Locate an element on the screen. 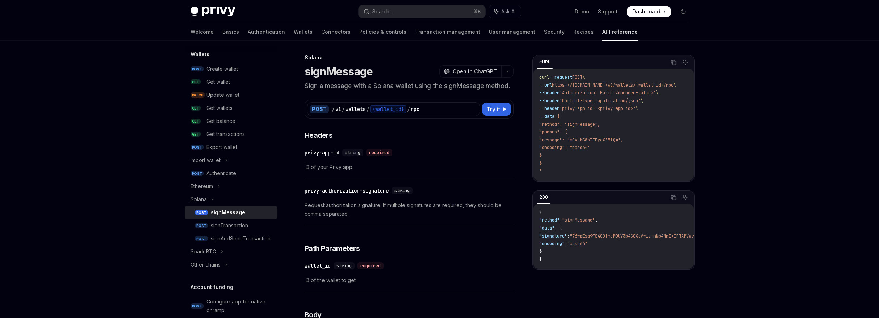 The width and height of the screenshot is (879, 318). div: Import wallet is located at coordinates (205, 160).